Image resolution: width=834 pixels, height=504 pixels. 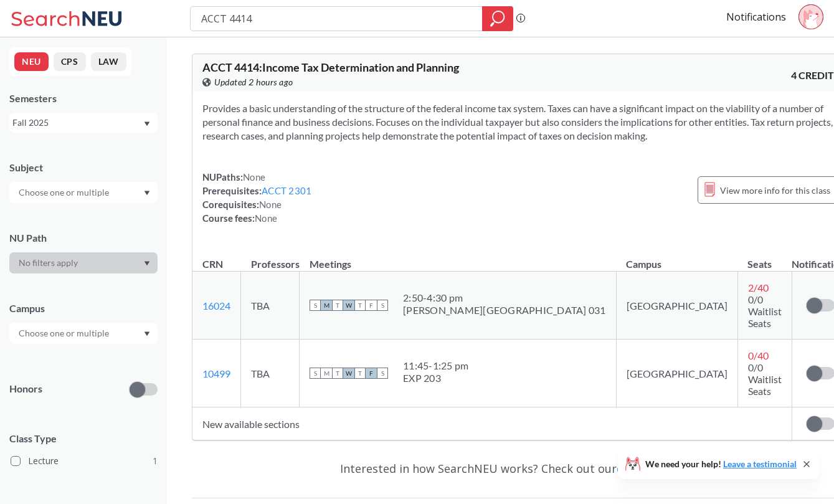 What do you see at coordinates (756, 17) in the screenshot?
I see `a: Notifications` at bounding box center [756, 17].